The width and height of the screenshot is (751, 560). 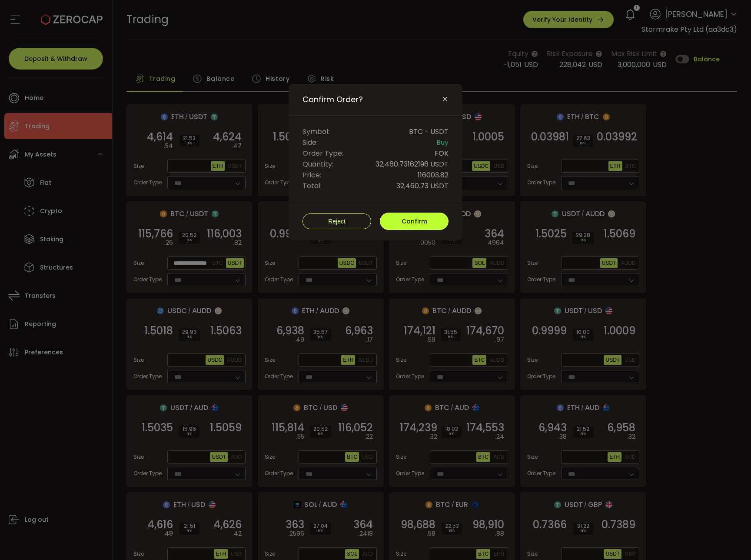 What do you see at coordinates (445, 100) in the screenshot?
I see `button: Close` at bounding box center [445, 100].